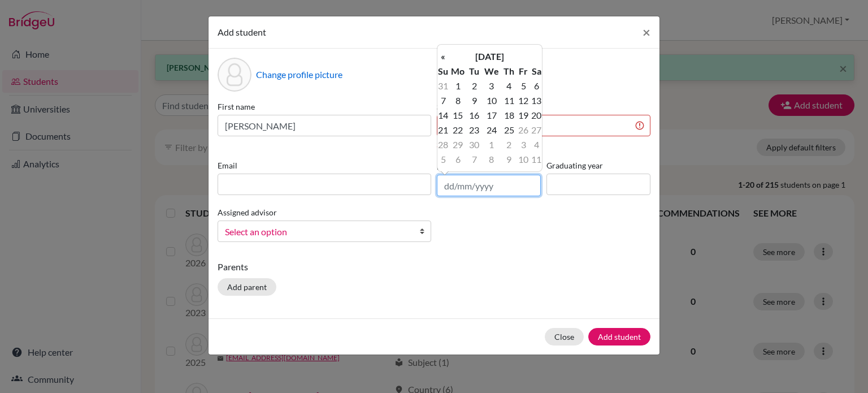  Describe the element at coordinates (523, 115) in the screenshot. I see `td: 19` at that location.